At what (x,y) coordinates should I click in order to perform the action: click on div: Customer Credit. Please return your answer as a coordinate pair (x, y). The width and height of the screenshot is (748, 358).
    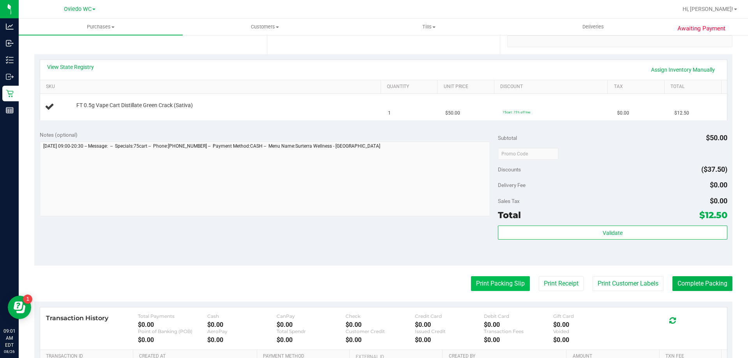
    Looking at the image, I should click on (380, 331).